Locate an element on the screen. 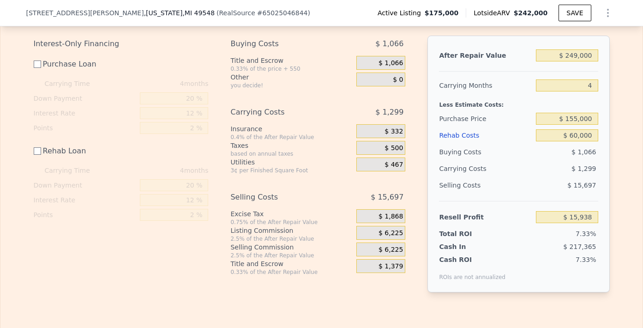 The width and height of the screenshot is (643, 328). div: Insurance is located at coordinates (291, 129).